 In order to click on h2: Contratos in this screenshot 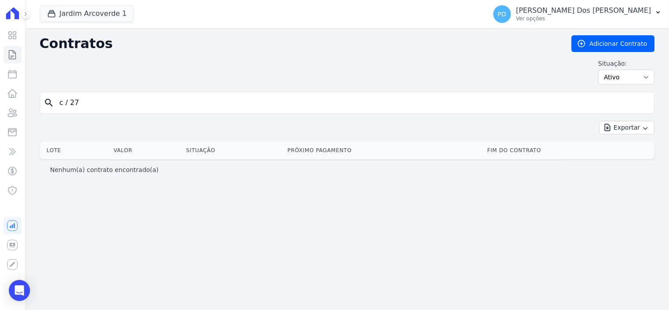, I will do `click(298, 44)`.